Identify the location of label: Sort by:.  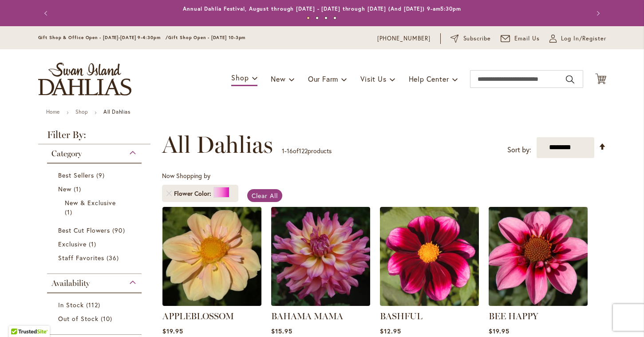
(519, 150).